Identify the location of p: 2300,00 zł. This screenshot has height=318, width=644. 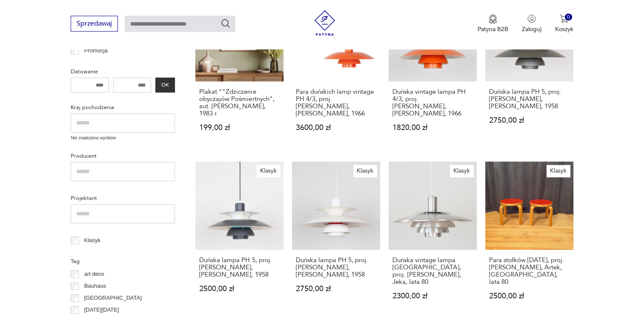
(433, 296).